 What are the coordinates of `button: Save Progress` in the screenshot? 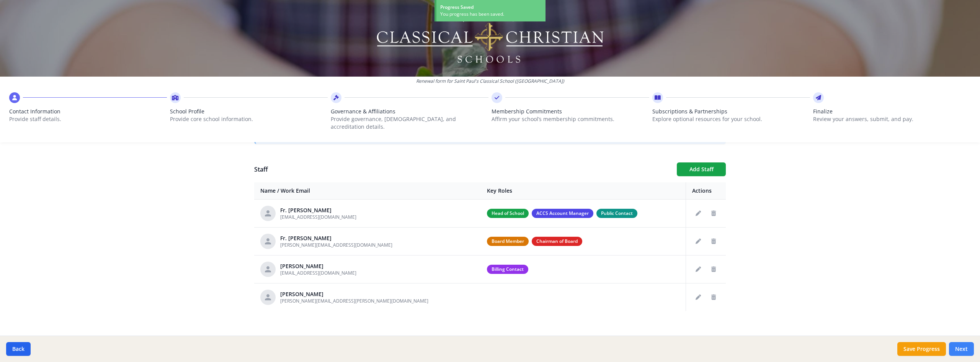 It's located at (921, 349).